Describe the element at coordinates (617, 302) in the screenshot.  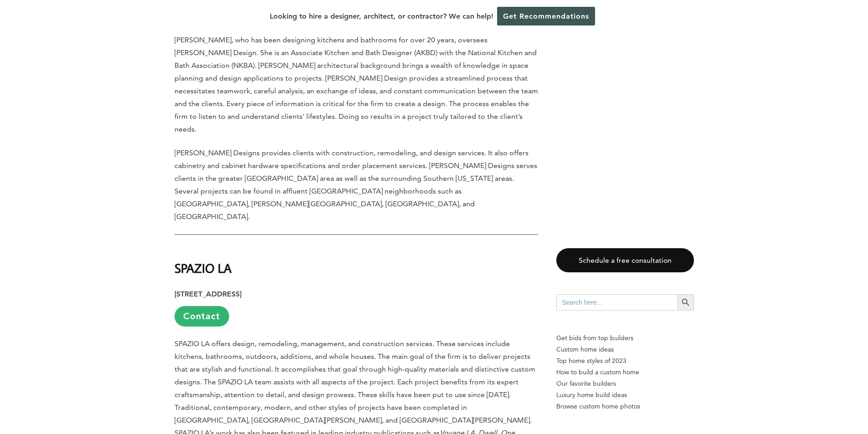
I see `input: Search here...` at that location.